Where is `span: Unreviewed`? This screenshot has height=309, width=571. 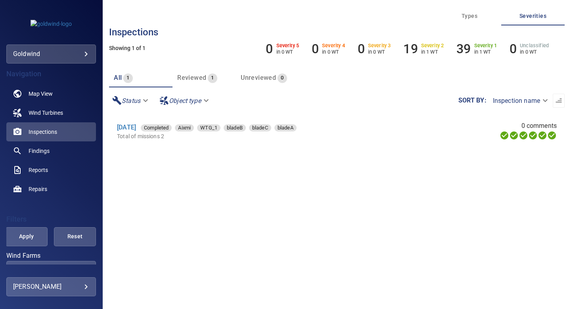 span: Unreviewed is located at coordinates (258, 77).